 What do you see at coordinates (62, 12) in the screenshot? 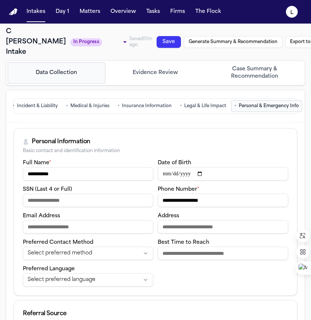
I see `a: Day 1` at bounding box center [62, 12].